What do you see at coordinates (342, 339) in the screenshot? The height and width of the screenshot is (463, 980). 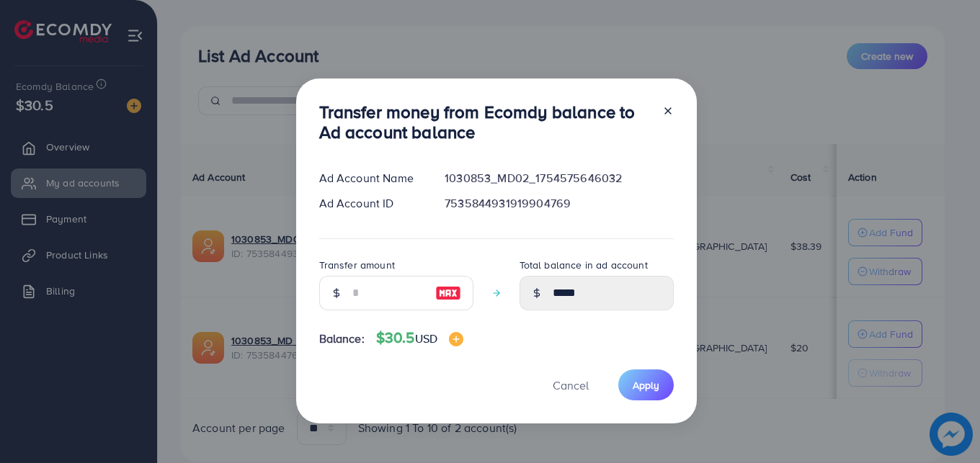 I see `span: Balance:` at bounding box center [342, 339].